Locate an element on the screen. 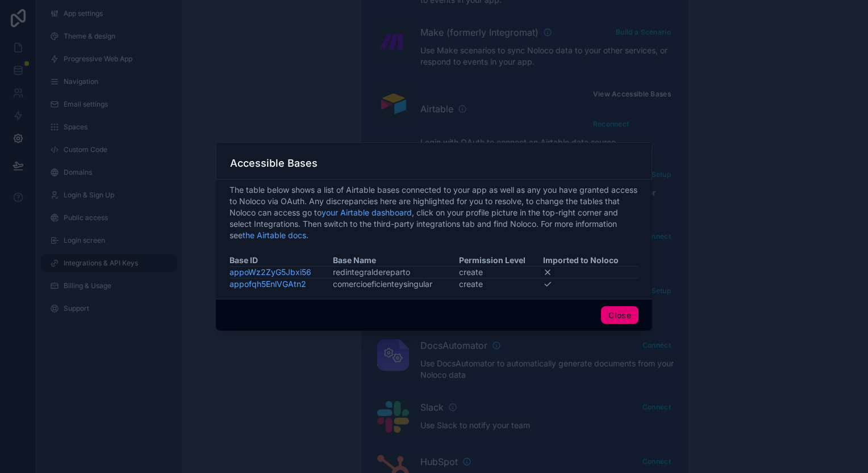  button: Close is located at coordinates (619, 316).